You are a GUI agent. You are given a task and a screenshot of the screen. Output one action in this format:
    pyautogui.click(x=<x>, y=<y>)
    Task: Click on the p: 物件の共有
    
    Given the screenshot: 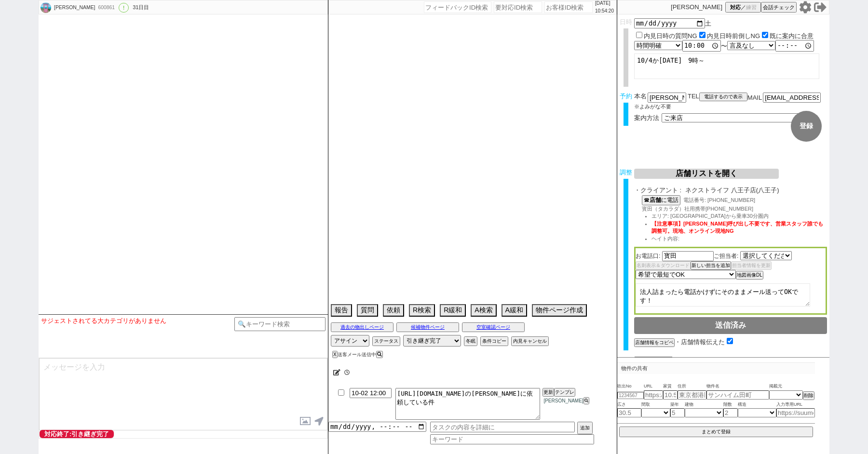 What is the action you would take?
    pyautogui.click(x=716, y=368)
    